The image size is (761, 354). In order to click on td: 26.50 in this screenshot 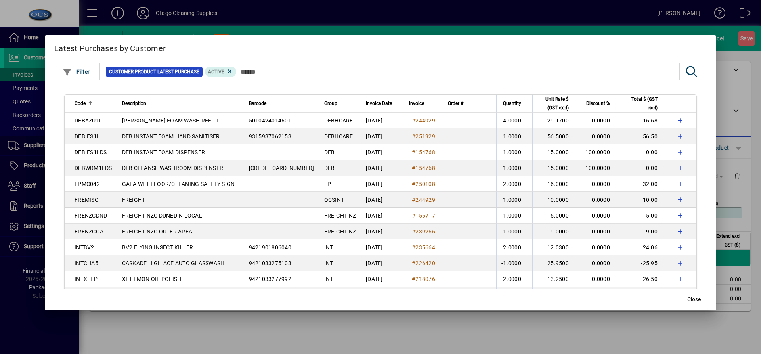, I will do `click(645, 279)`.